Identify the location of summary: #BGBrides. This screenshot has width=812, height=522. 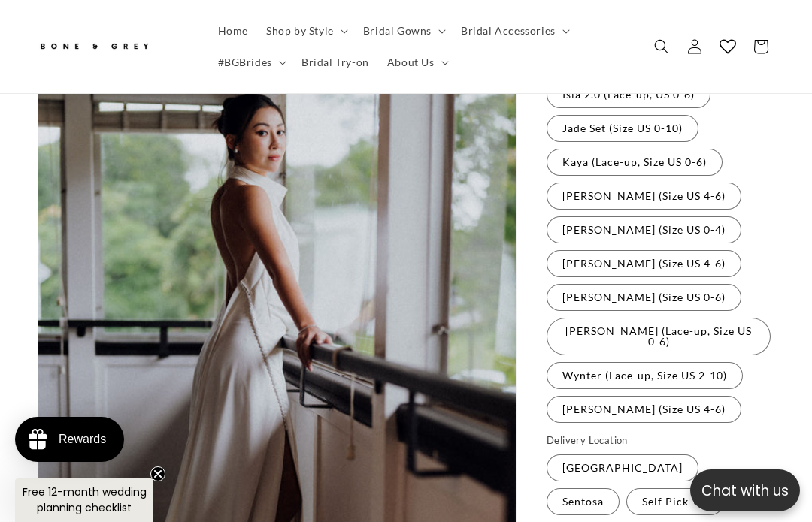
(251, 63).